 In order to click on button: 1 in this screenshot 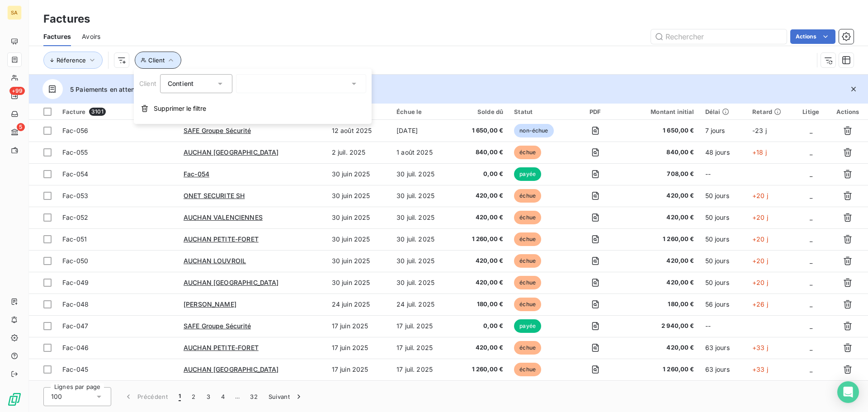, I will do `click(179, 396)`.